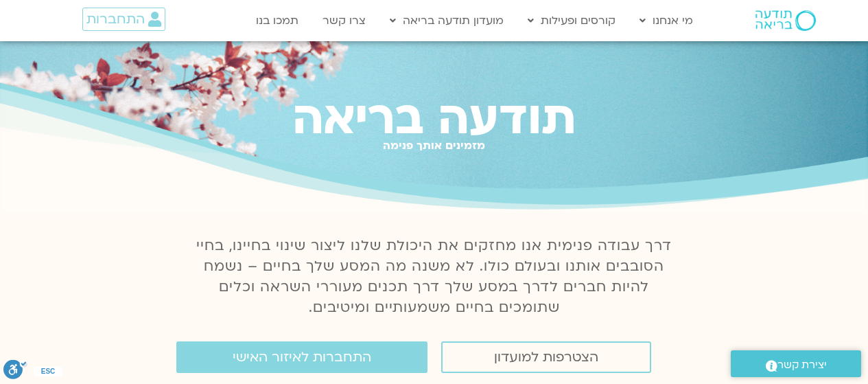 The width and height of the screenshot is (868, 384). I want to click on a: מועדון תודעה בריאה, so click(447, 20).